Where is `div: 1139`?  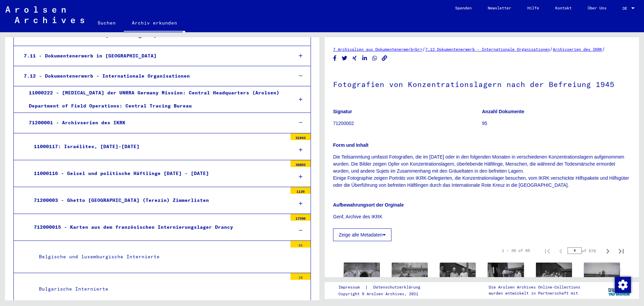 div: 1139 is located at coordinates (300, 191).